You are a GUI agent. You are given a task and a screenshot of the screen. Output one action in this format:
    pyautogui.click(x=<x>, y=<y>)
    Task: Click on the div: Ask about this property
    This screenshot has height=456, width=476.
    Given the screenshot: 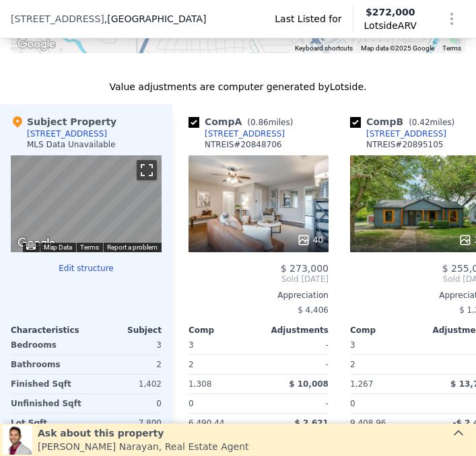 What is the action you would take?
    pyautogui.click(x=143, y=433)
    